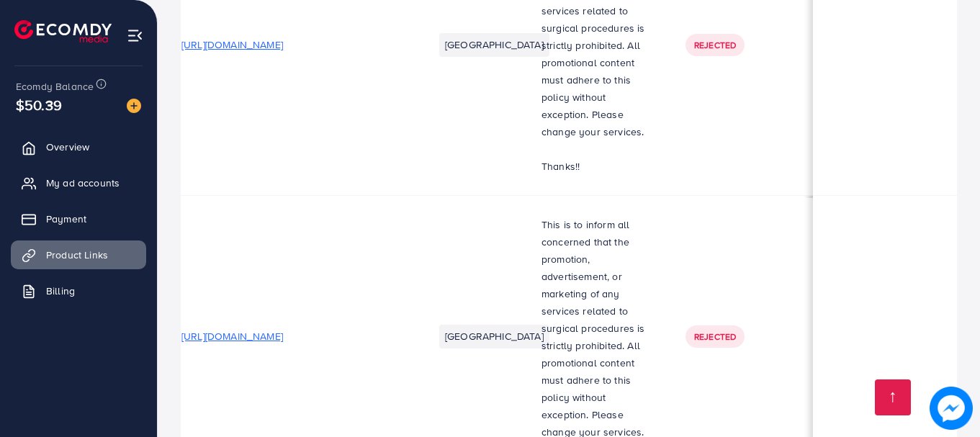  What do you see at coordinates (60, 291) in the screenshot?
I see `span: Billing` at bounding box center [60, 291].